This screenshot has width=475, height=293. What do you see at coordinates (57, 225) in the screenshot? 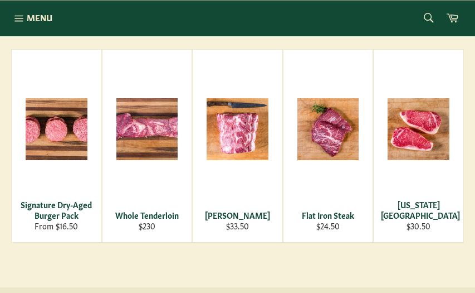
I see `div: From $16.50` at bounding box center [57, 225].